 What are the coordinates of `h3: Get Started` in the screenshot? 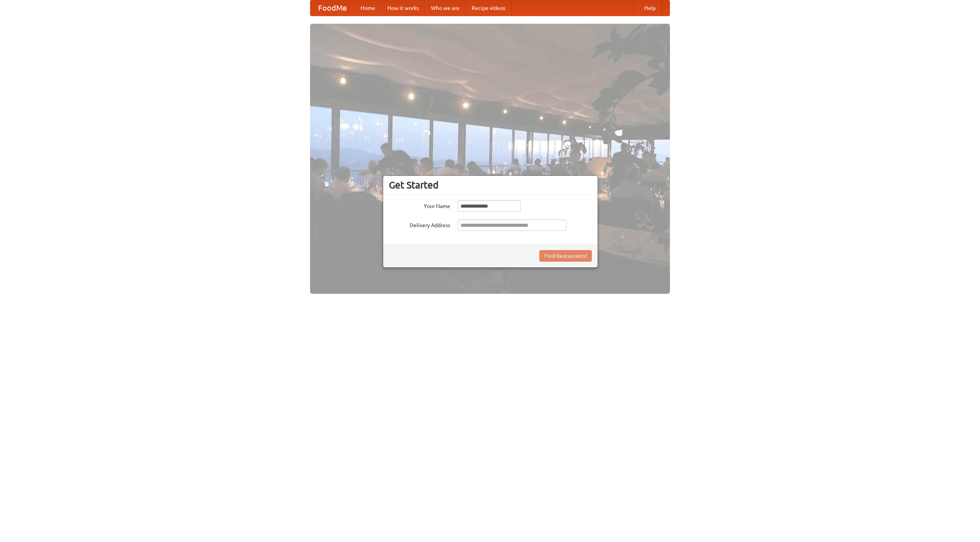 It's located at (490, 185).